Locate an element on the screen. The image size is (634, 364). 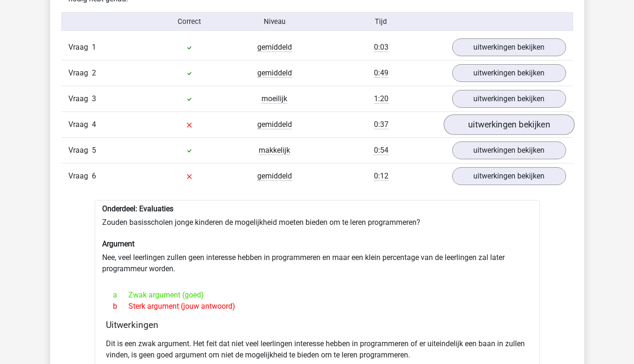
span: moeilijk is located at coordinates (274, 99).